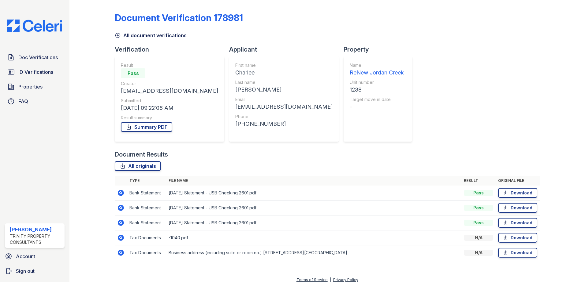  What do you see at coordinates (36, 240) in the screenshot?
I see `div: Trinity Property Consultants` at bounding box center [36, 240].